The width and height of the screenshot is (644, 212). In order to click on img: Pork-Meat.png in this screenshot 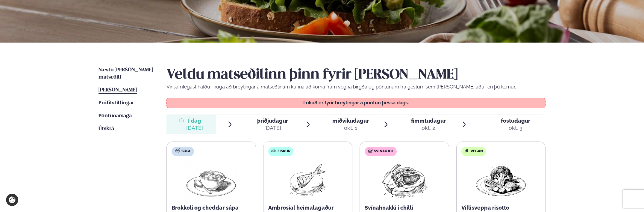, I will do `click(404, 180)`.